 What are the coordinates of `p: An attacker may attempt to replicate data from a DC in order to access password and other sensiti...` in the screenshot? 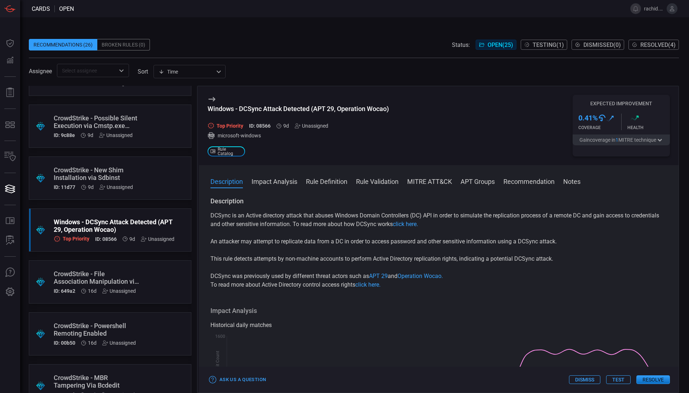 It's located at (439, 242).